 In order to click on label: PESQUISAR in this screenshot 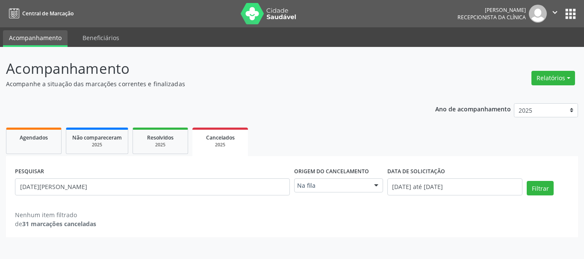, I will do `click(29, 172)`.